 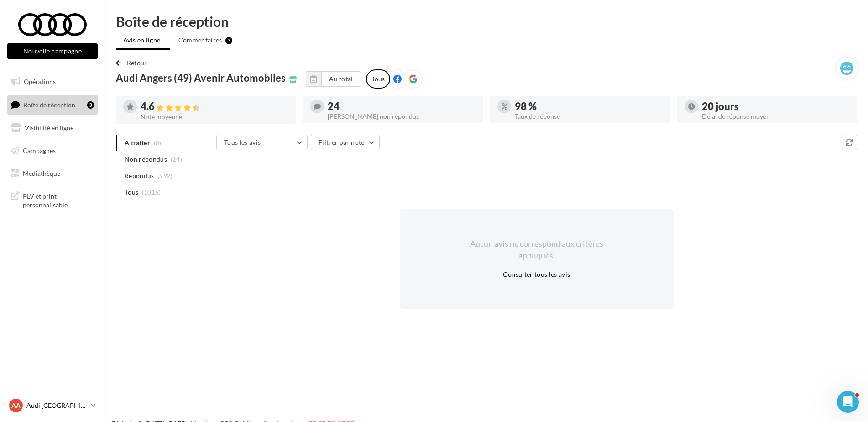 I want to click on div: 98 %, so click(x=589, y=106).